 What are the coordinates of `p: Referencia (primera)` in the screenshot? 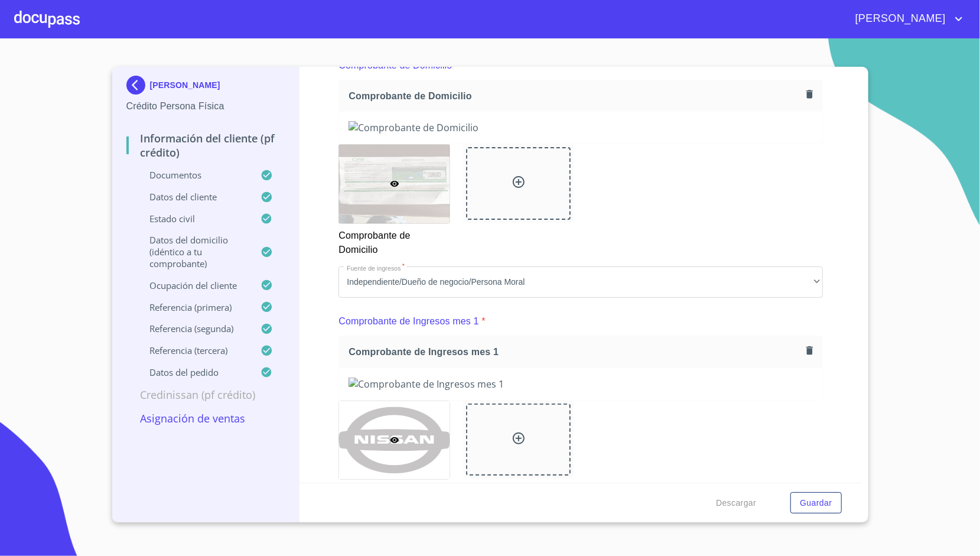 It's located at (194, 307).